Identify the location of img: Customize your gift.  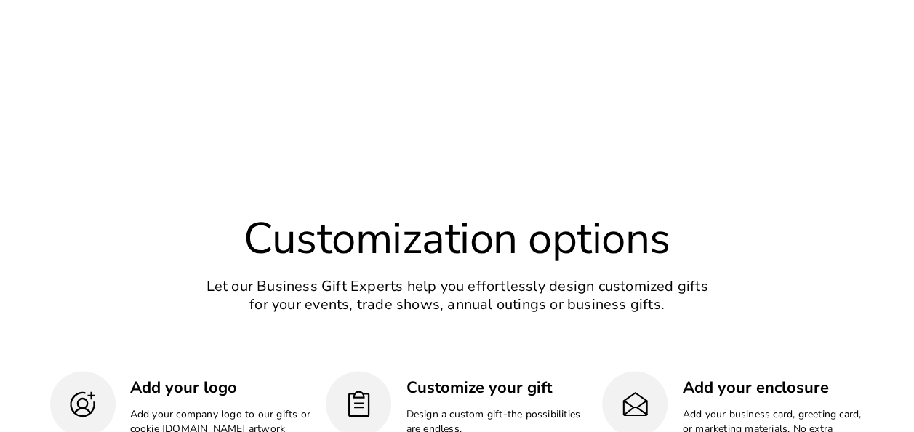
(359, 404).